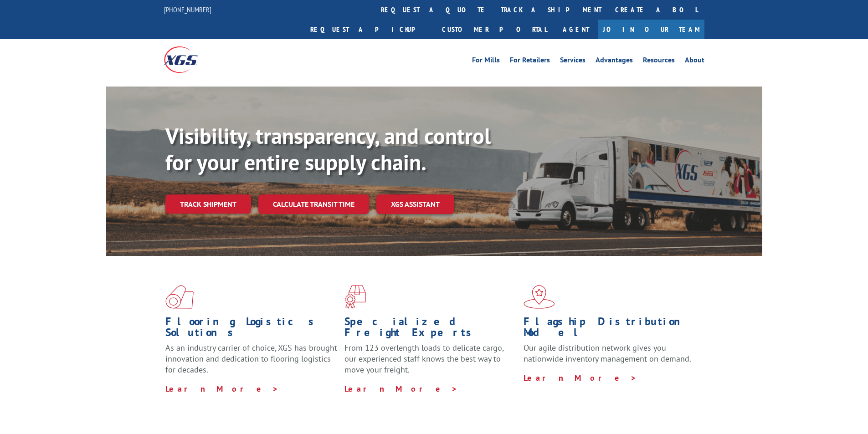  What do you see at coordinates (313, 204) in the screenshot?
I see `a: Calculate transit time` at bounding box center [313, 204].